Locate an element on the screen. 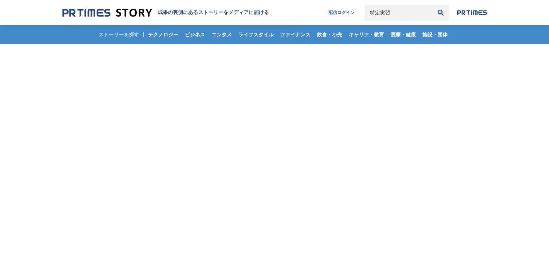  a: キャリア・教育 is located at coordinates (366, 35).